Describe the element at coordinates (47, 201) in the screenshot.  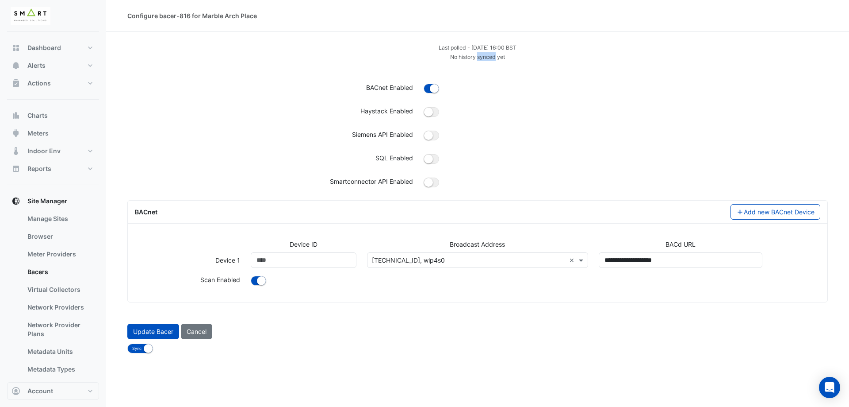
I see `span: Site Manager` at that location.